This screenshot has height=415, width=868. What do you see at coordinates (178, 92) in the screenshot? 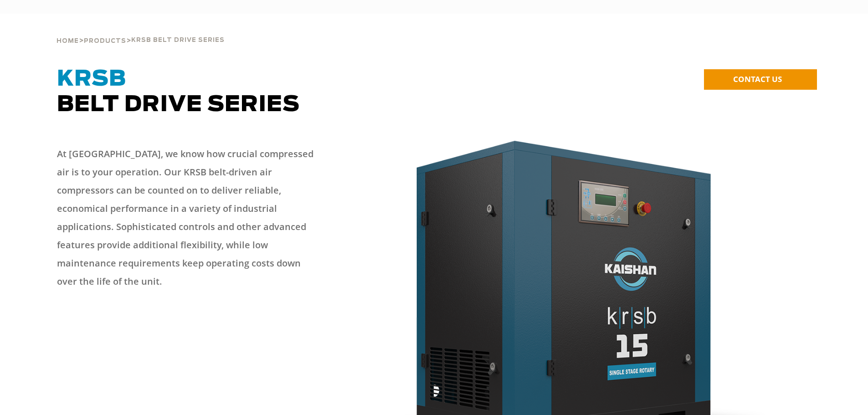
I see `span: Belt Drive Series` at bounding box center [178, 92].